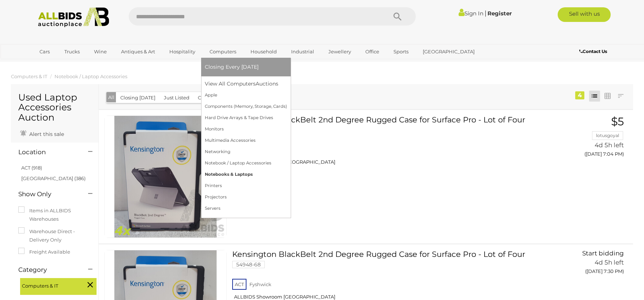 This screenshot has height=300, width=644. What do you see at coordinates (580, 95) in the screenshot?
I see `div: 4` at bounding box center [580, 95].